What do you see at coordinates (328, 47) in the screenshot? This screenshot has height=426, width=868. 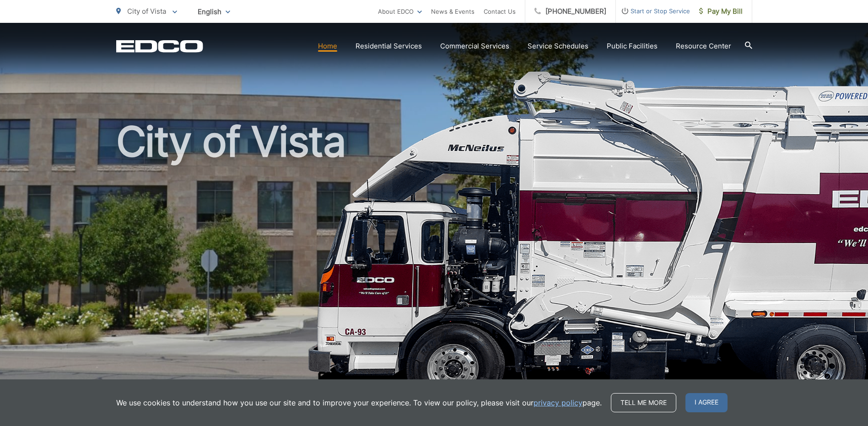 I see `a: Home` at bounding box center [328, 47].